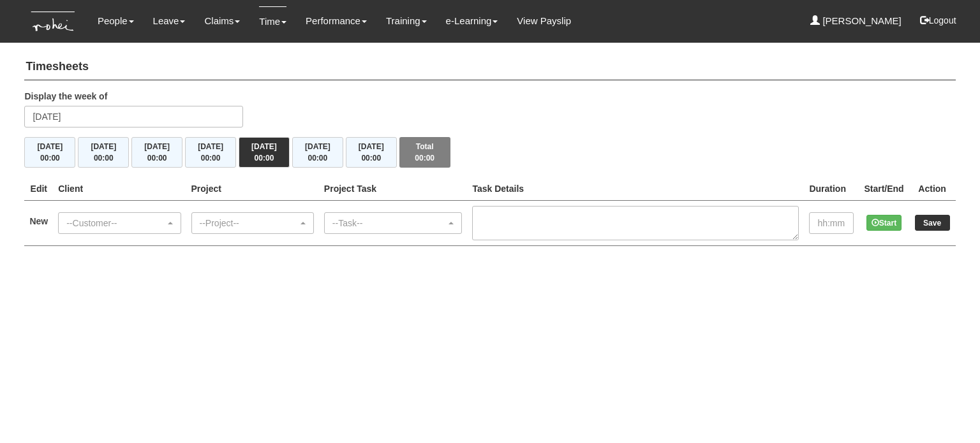 The image size is (980, 443). What do you see at coordinates (831, 223) in the screenshot?
I see `input: hh:mm` at bounding box center [831, 223].